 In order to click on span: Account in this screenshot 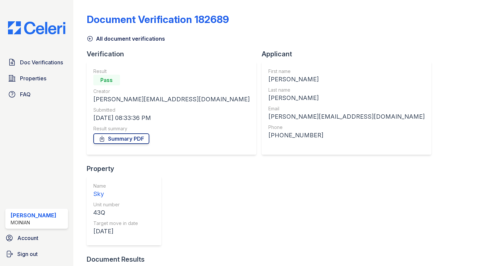, I will do `click(28, 238)`.